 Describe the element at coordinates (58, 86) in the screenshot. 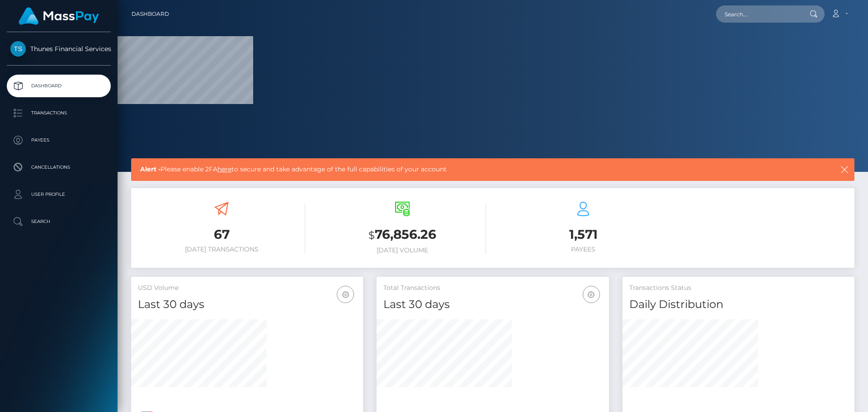

I see `p: Dashboard` at that location.